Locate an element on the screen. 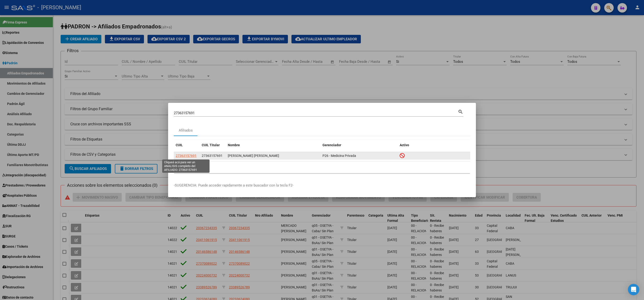 Image resolution: width=644 pixels, height=300 pixels. span: CUIL Titular is located at coordinates (211, 145).